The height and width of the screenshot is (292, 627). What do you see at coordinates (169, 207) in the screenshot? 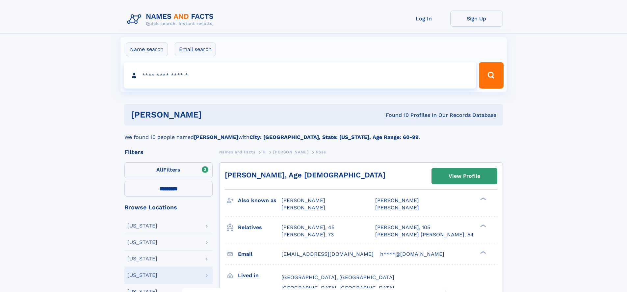
I see `div: Browse Locations` at bounding box center [169, 207].